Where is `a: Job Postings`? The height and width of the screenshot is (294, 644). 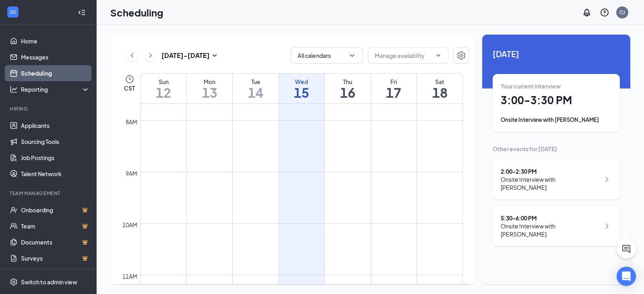
a: Job Postings is located at coordinates (55, 158).